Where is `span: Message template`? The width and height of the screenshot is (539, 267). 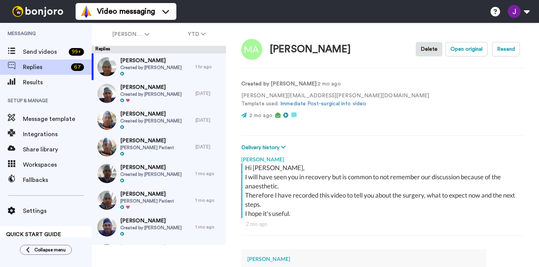 span: Message template is located at coordinates (57, 119).